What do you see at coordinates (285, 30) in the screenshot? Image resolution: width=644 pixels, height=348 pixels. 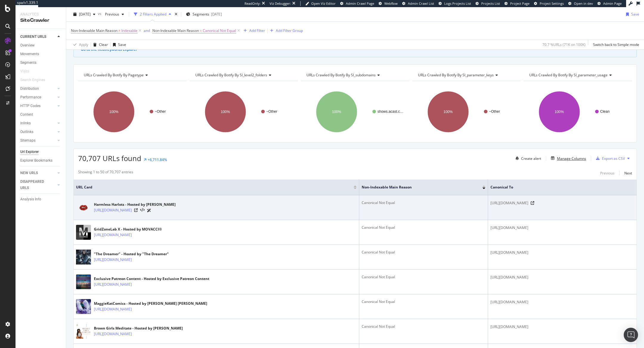 I see `button: Add Filter Group` at bounding box center [285, 30].